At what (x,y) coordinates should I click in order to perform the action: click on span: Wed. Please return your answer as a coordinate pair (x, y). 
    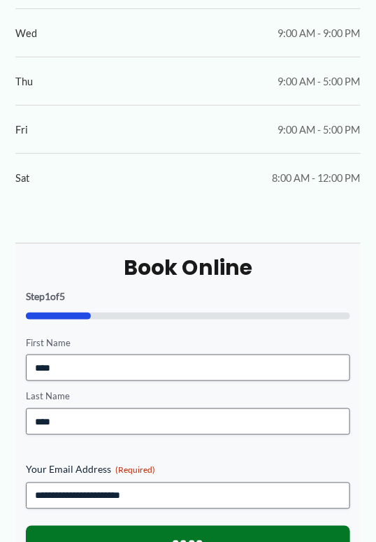
    Looking at the image, I should click on (26, 33).